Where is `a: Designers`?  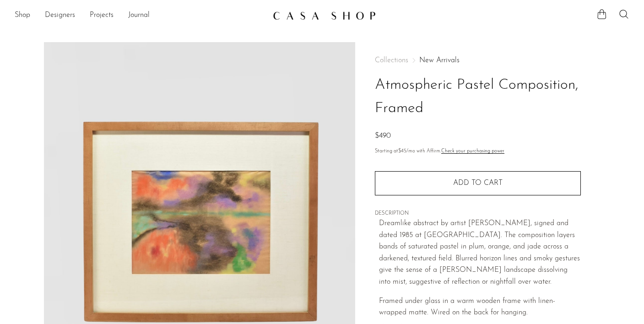 a: Designers is located at coordinates (60, 16).